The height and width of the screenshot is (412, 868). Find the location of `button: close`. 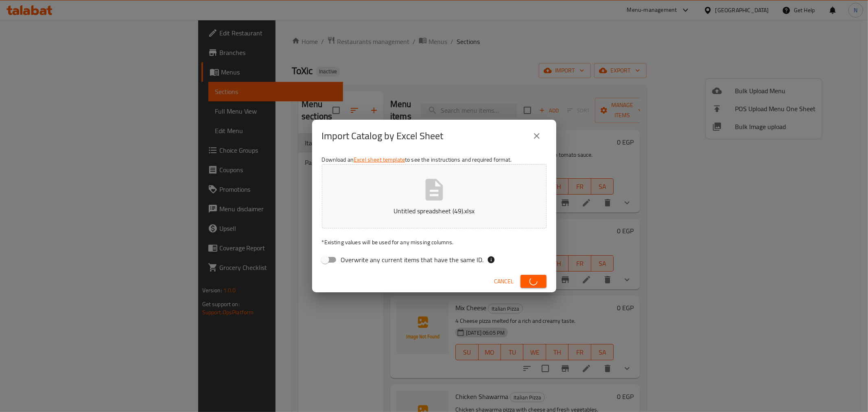

button: close is located at coordinates (537, 136).